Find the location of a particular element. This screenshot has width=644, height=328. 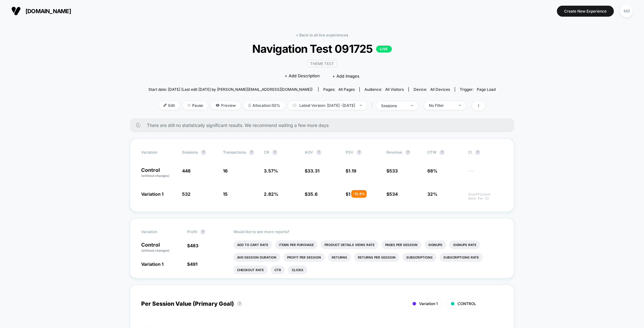

span: 532 is located at coordinates (186, 194).